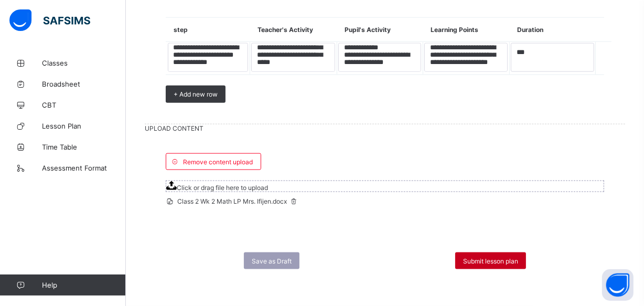 The width and height of the screenshot is (644, 306). I want to click on span: UPLOAD CONTENT, so click(385, 128).